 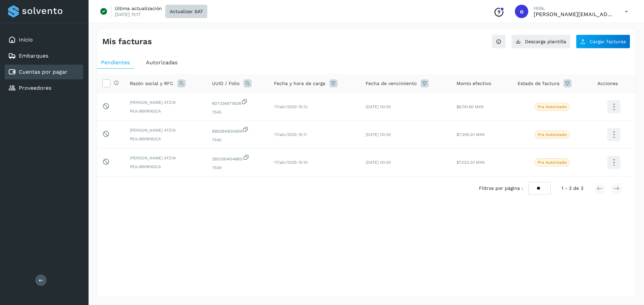 What do you see at coordinates (186, 12) in the screenshot?
I see `span: Actualizar SAT` at bounding box center [186, 12].